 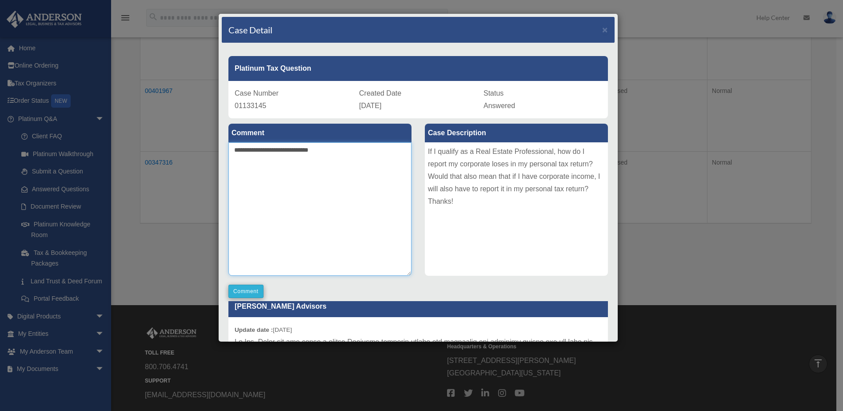 I want to click on span: Case Number, so click(x=257, y=93).